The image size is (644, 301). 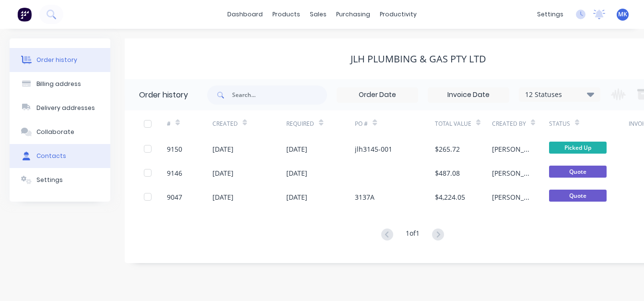 What do you see at coordinates (353, 14) in the screenshot?
I see `div: purchasing` at bounding box center [353, 14].